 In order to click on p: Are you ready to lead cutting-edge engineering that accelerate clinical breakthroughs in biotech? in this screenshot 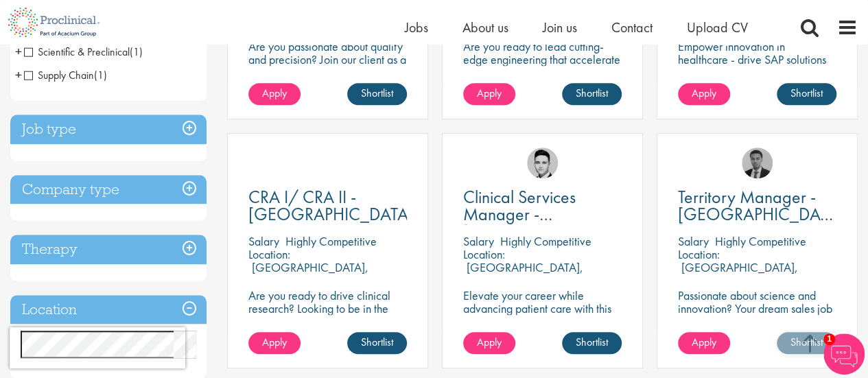, I will do `click(542, 59)`.